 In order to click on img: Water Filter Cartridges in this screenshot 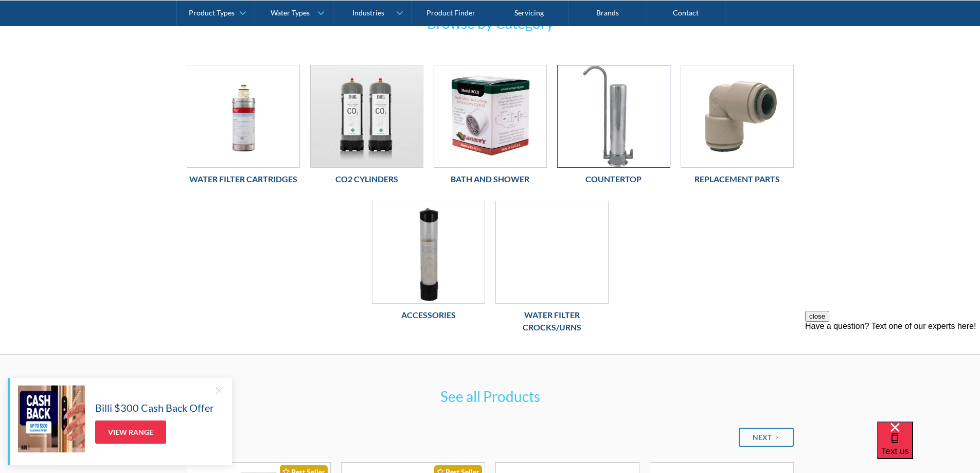, I will do `click(243, 116)`.